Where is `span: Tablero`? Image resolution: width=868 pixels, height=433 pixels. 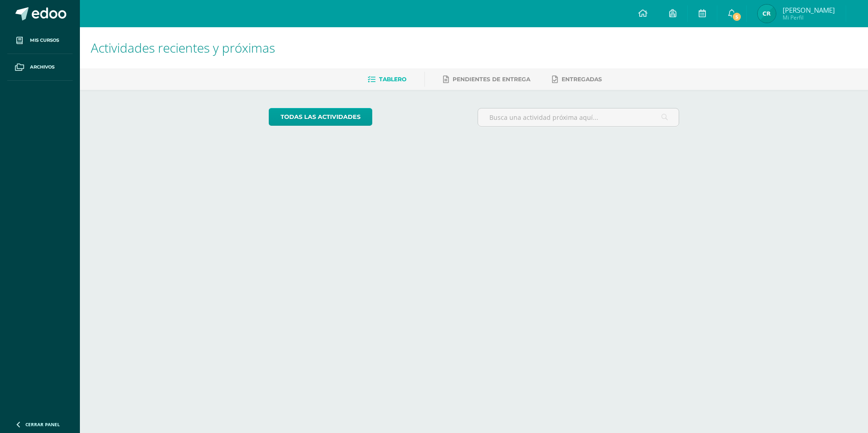
span: Tablero is located at coordinates (393, 79).